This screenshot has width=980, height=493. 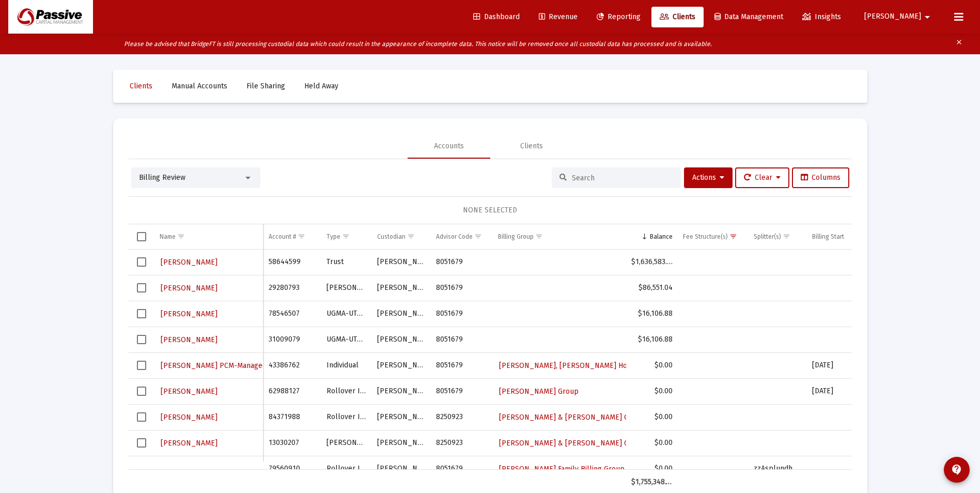 I want to click on img: Dashboard, so click(x=50, y=17).